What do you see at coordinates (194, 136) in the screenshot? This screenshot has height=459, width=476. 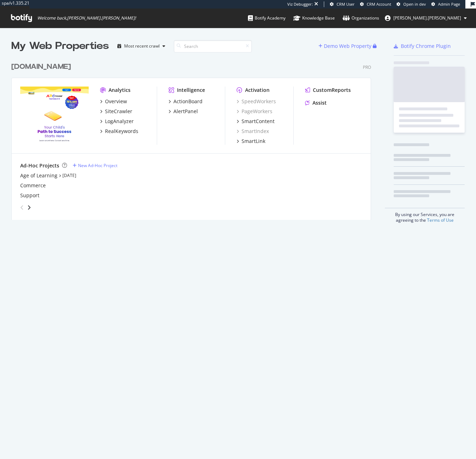 I see `div: grid` at bounding box center [194, 136].